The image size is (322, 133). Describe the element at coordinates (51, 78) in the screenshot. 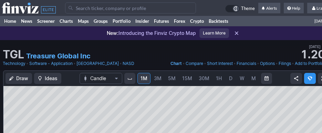

I see `span: Ideas` at that location.